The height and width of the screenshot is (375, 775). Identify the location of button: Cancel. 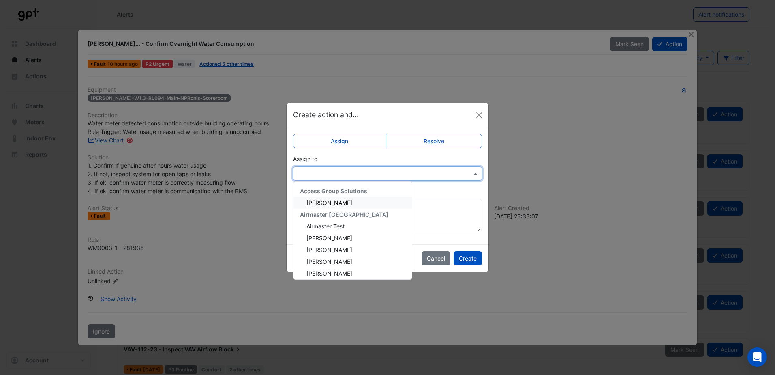
(436, 258).